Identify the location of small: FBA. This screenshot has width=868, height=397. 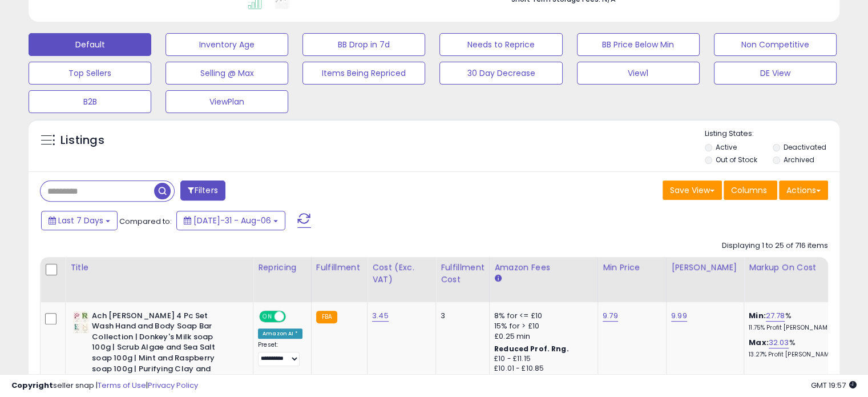
(327, 317).